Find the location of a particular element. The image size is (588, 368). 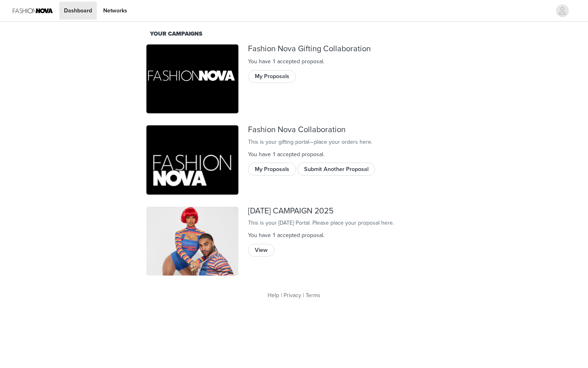

button: View is located at coordinates (261, 251).